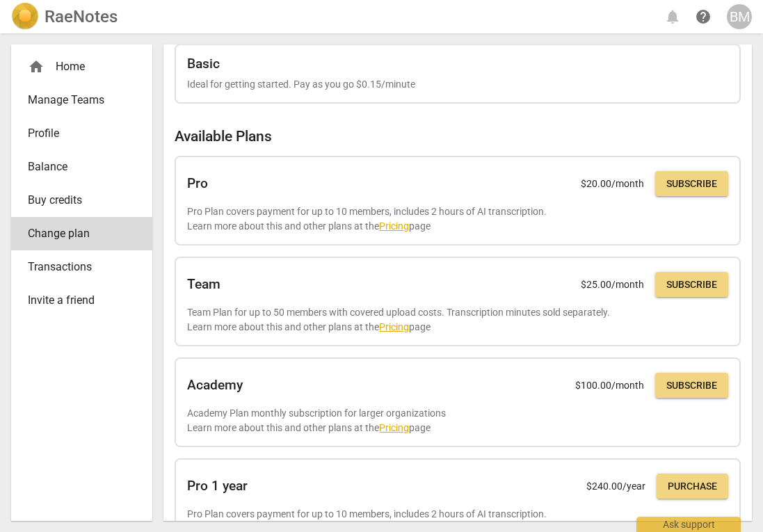 This screenshot has width=763, height=532. Describe the element at coordinates (458, 420) in the screenshot. I see `p: Academy Plan monthly subscription for larger organizations Learn more about this and other plans ...` at that location.